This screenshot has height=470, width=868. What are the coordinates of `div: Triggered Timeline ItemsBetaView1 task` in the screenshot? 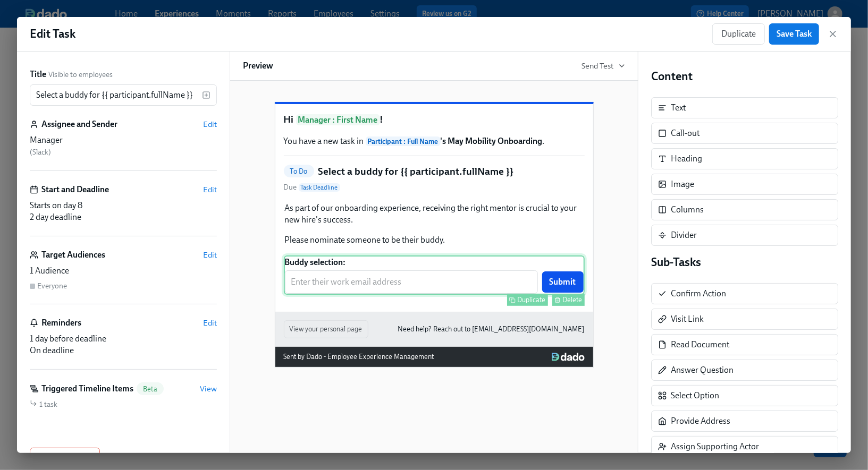 It's located at (123, 396).